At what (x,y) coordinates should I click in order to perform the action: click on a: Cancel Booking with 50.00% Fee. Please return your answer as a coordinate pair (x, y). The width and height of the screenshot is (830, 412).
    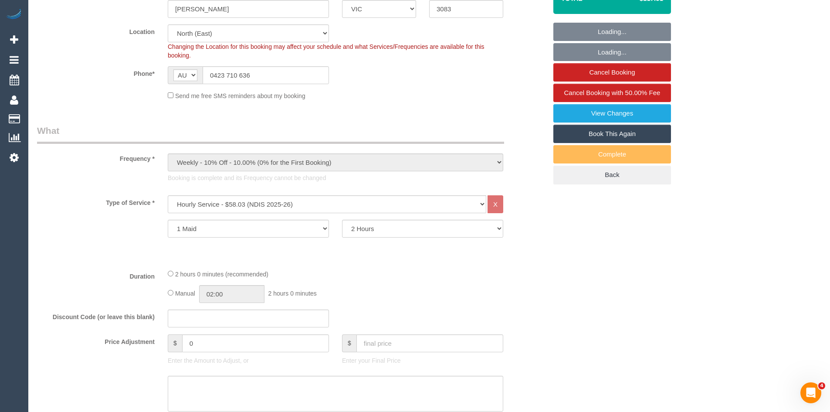
    Looking at the image, I should click on (612, 93).